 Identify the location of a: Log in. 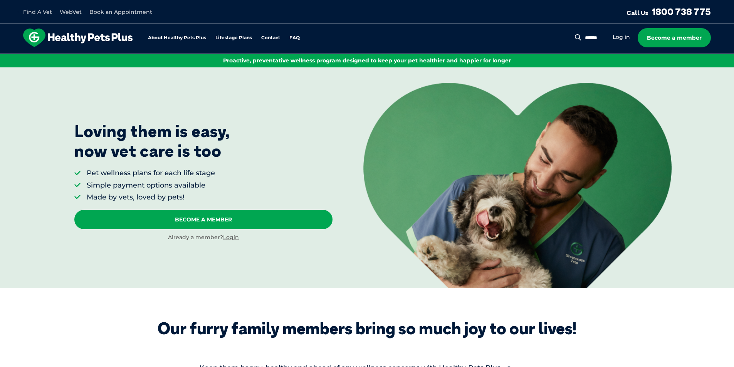
(621, 37).